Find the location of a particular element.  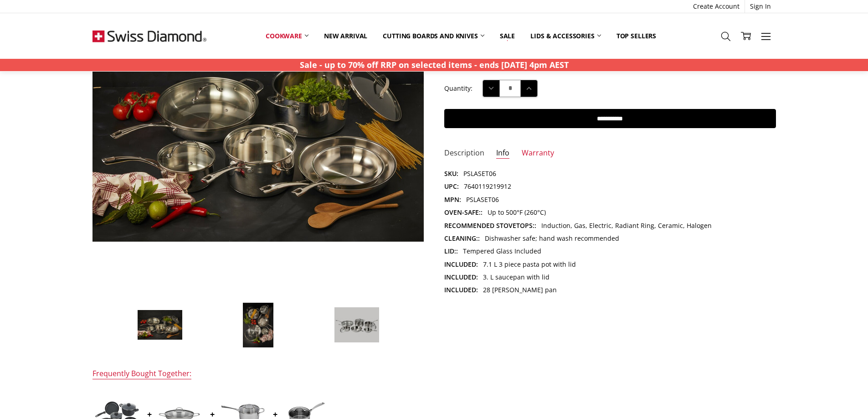

a: Info is located at coordinates (503, 153).